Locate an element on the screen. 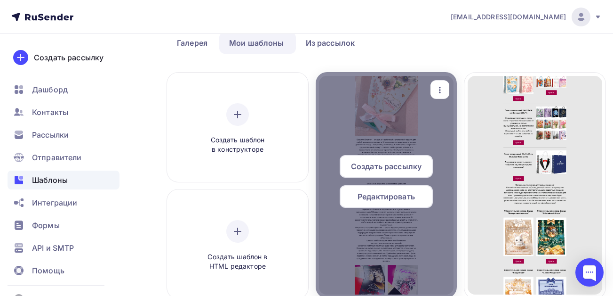 The height and width of the screenshot is (296, 613). span: Создать шаблон в HTML редакторе is located at coordinates (238, 261).